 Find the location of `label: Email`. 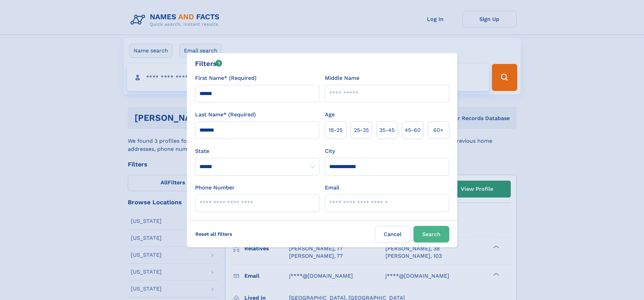

label: Email is located at coordinates (332, 188).